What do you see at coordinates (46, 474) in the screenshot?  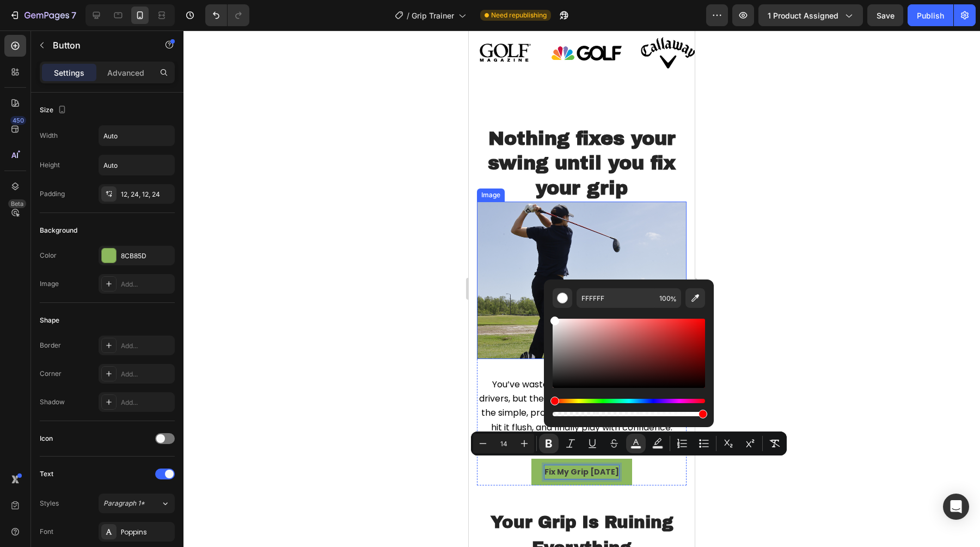 I see `div: Text` at bounding box center [46, 474].